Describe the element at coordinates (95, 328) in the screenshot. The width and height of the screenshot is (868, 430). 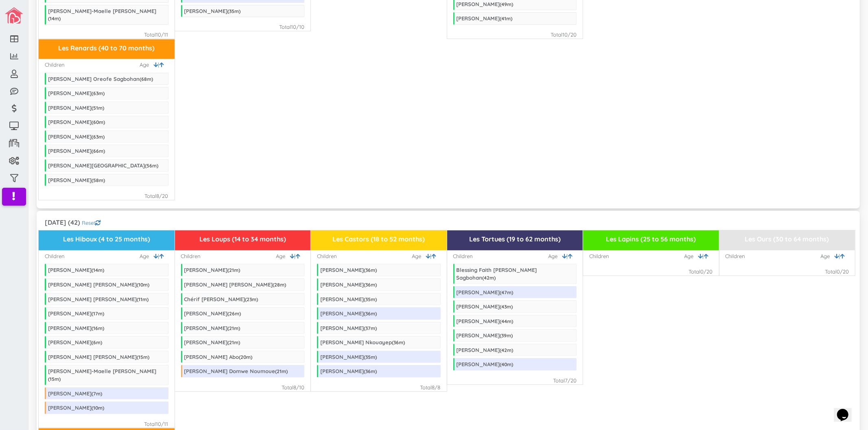
I see `span: 16` at that location.